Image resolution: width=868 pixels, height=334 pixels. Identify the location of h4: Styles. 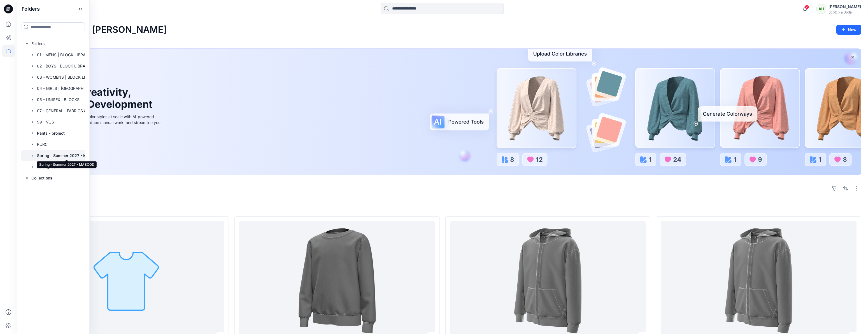
(442, 207).